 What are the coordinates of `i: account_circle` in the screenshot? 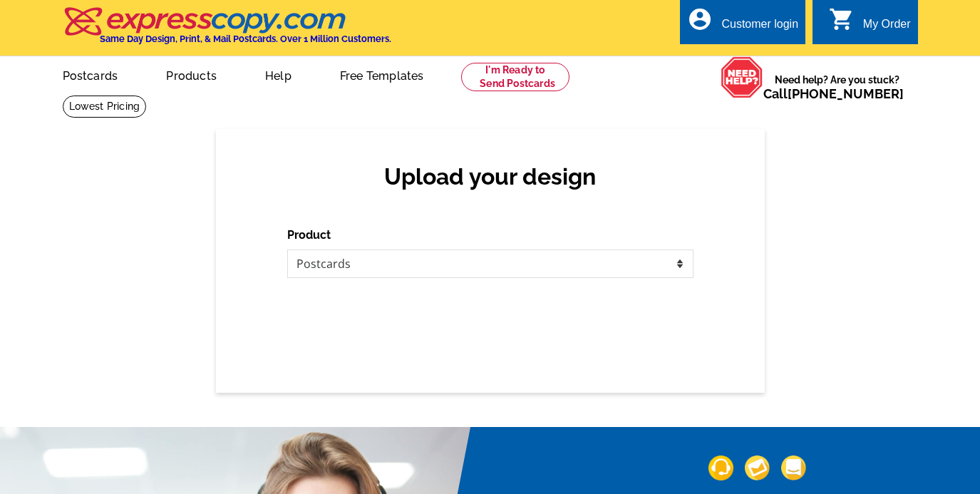 It's located at (700, 20).